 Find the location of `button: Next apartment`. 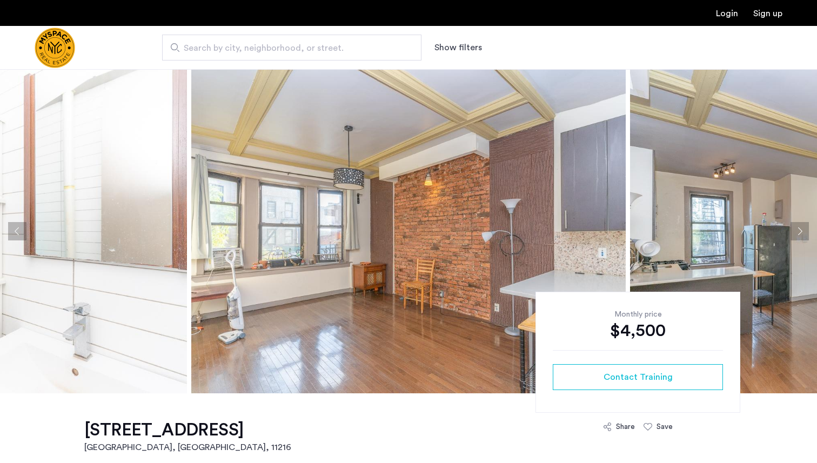

button: Next apartment is located at coordinates (800, 231).